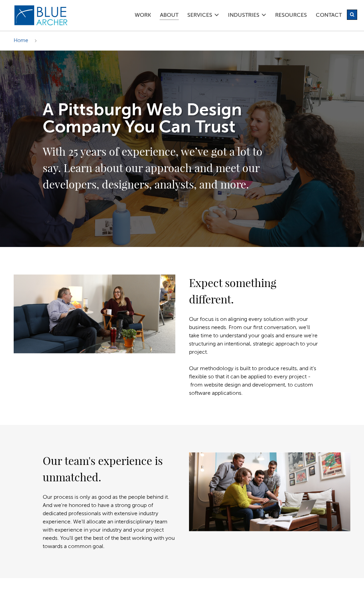  What do you see at coordinates (255, 291) in the screenshot?
I see `h2: Expect something different.` at bounding box center [255, 291].